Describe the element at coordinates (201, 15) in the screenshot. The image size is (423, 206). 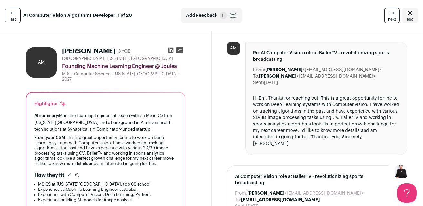
I see `span: Add Feedback` at that location.